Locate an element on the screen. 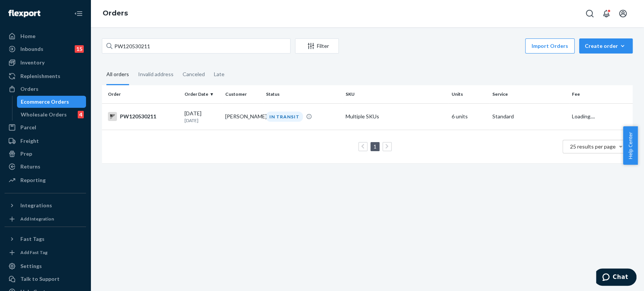 This screenshot has height=291, width=644. a: Ecommerce Orders is located at coordinates (51, 102).